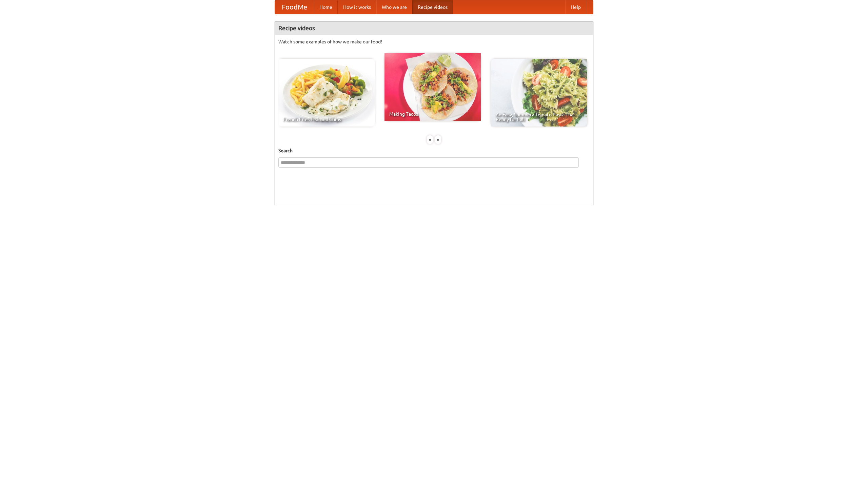  Describe the element at coordinates (294, 7) in the screenshot. I see `a: FoodMe` at that location.